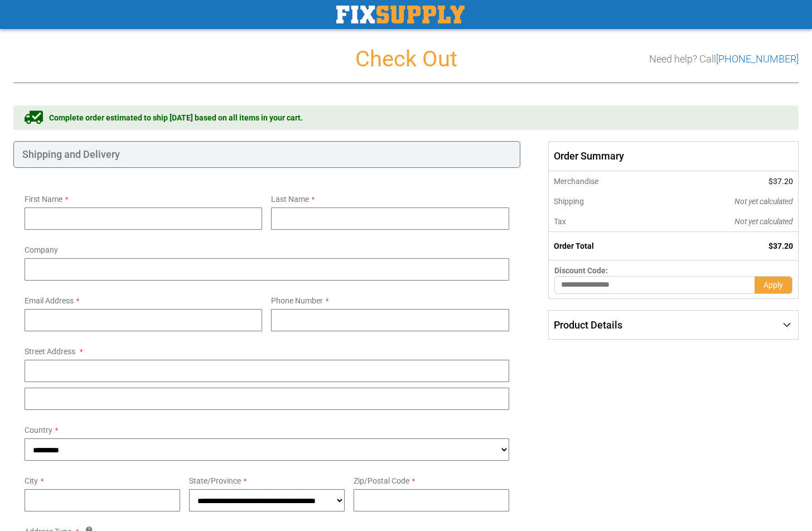 This screenshot has width=812, height=531. I want to click on th: Tax, so click(604, 221).